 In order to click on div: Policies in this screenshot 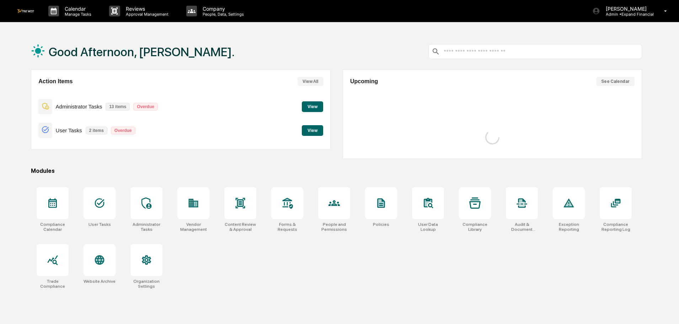, I will do `click(381, 224)`.